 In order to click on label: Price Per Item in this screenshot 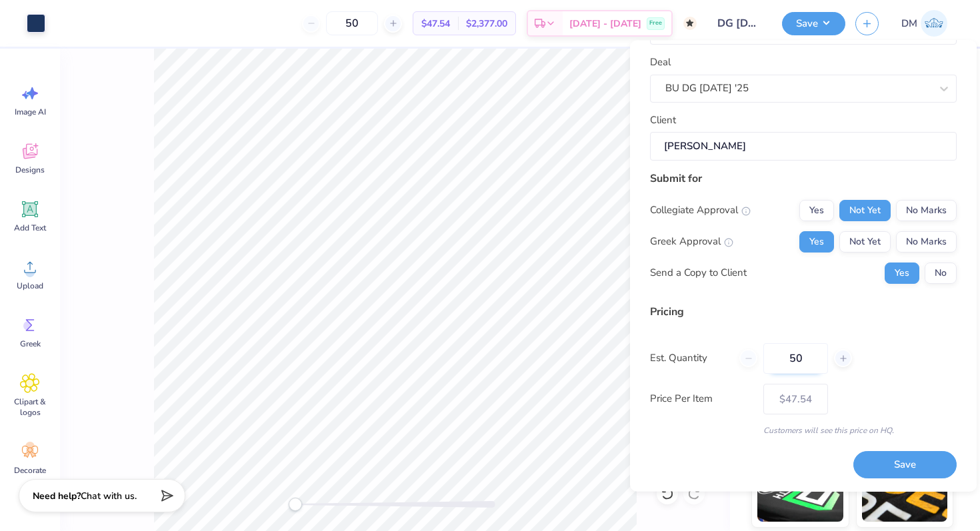, I will do `click(702, 399)`.